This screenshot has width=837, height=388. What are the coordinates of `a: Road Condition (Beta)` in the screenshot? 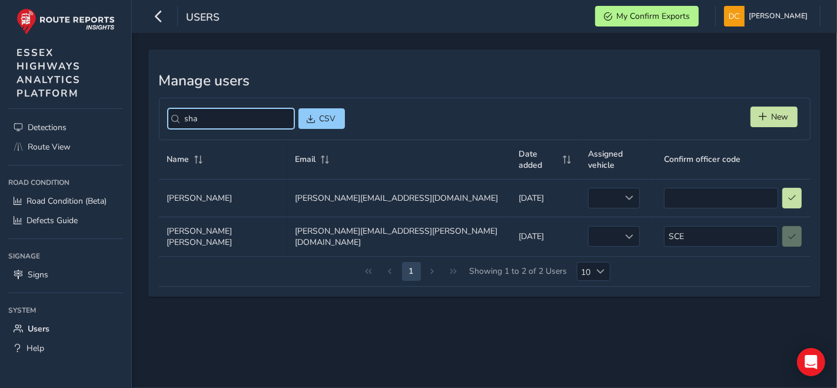 It's located at (65, 201).